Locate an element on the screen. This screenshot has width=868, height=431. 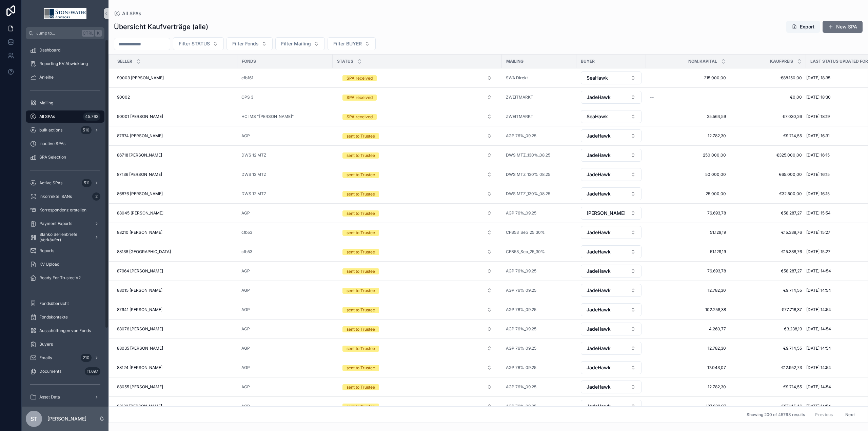
a: 25.000,00 is located at coordinates (688, 194).